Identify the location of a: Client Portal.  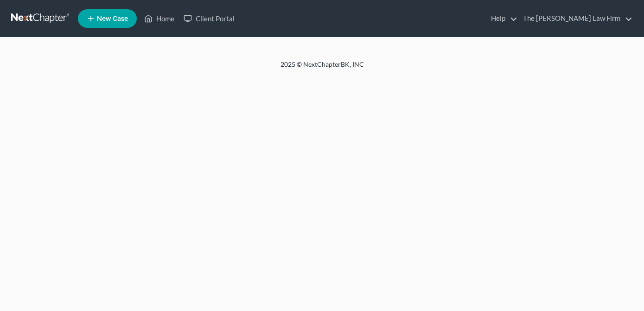
(209, 18).